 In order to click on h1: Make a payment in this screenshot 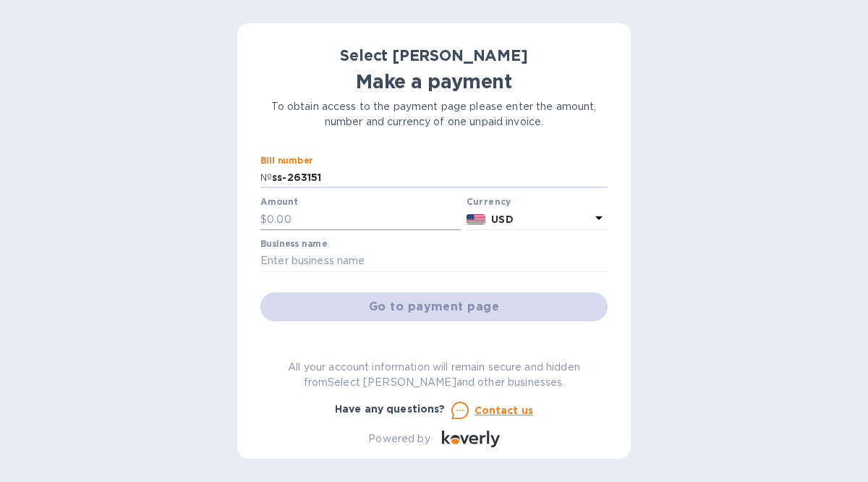, I will do `click(434, 81)`.